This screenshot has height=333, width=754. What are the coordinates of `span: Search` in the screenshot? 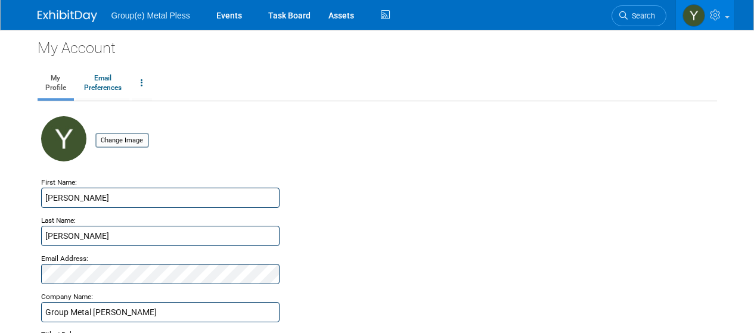 It's located at (642, 16).